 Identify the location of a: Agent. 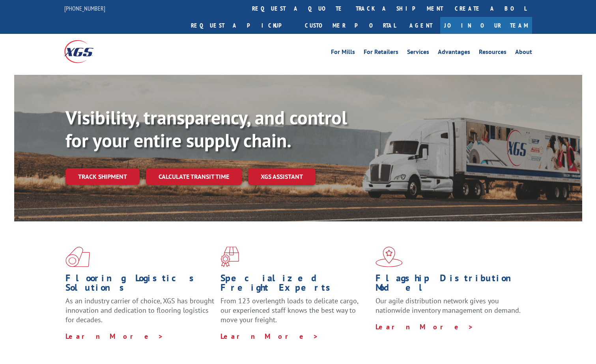
(421, 25).